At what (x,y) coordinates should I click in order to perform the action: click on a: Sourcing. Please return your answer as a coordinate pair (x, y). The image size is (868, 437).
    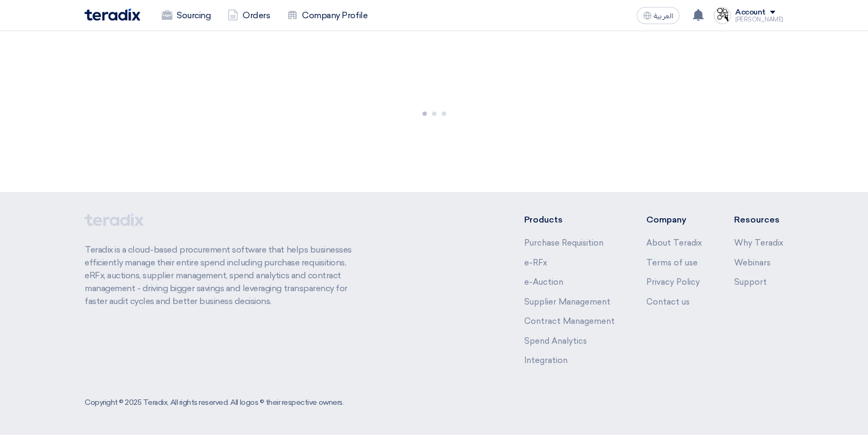
    Looking at the image, I should click on (186, 15).